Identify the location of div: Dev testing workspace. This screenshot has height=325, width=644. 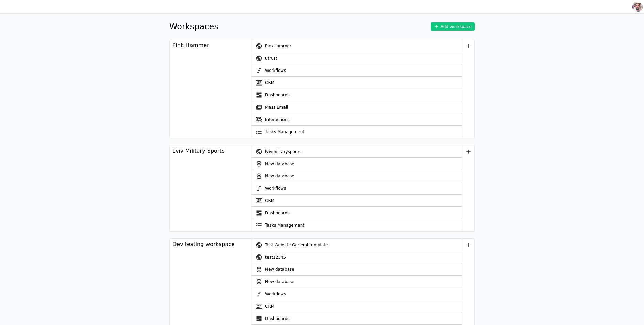
(203, 244).